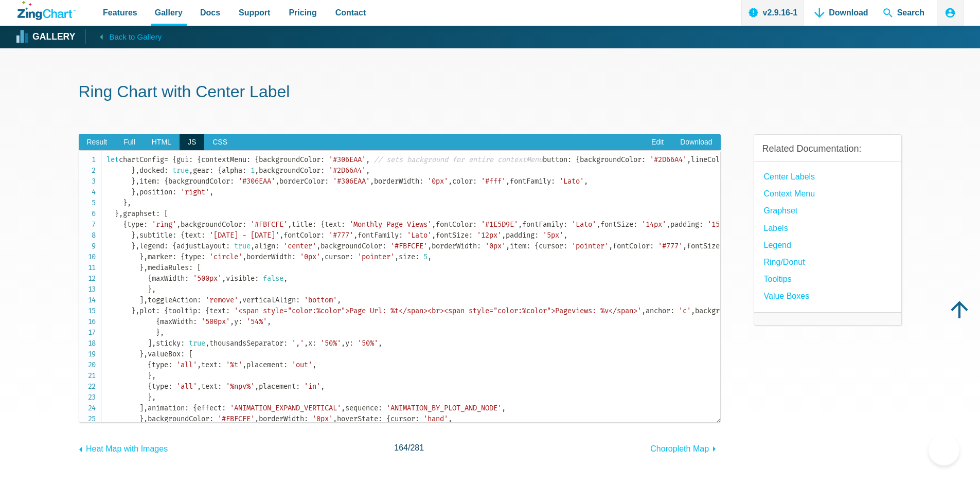 The image size is (980, 486). What do you see at coordinates (236, 419) in the screenshot?
I see `span: '#FBFCFE'` at bounding box center [236, 419].